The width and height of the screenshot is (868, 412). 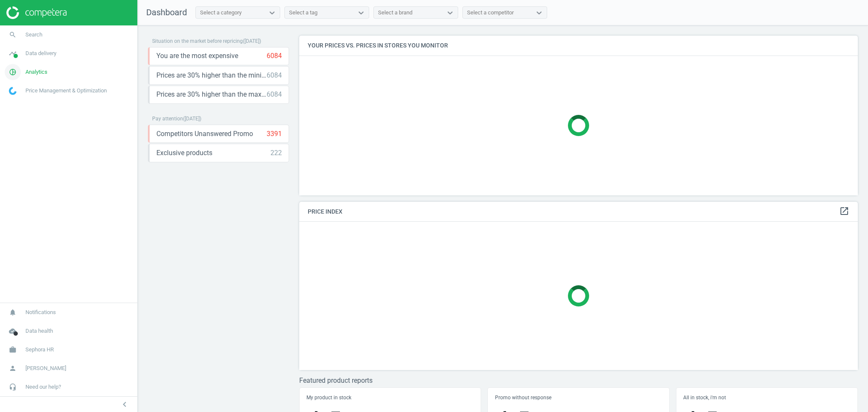 I want to click on img: wGWNvw8QSZomAAAAABJRU5ErkJggg==, so click(x=13, y=90).